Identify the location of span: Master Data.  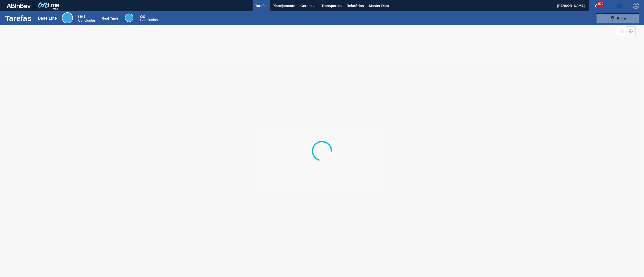
(379, 6).